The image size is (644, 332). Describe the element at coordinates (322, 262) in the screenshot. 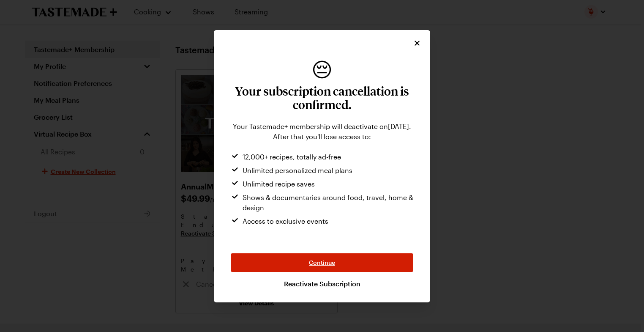

I see `button: Continue` at that location.